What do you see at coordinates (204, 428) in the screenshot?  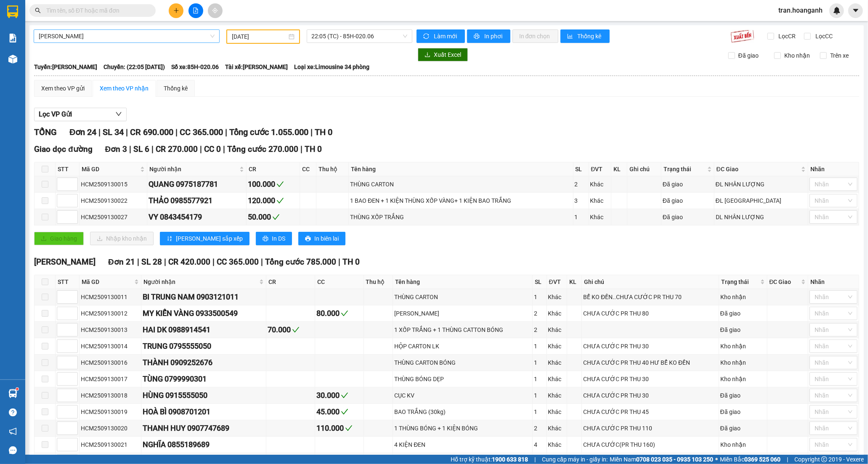 I see `div: THANH HUY 0907747689` at bounding box center [204, 428].